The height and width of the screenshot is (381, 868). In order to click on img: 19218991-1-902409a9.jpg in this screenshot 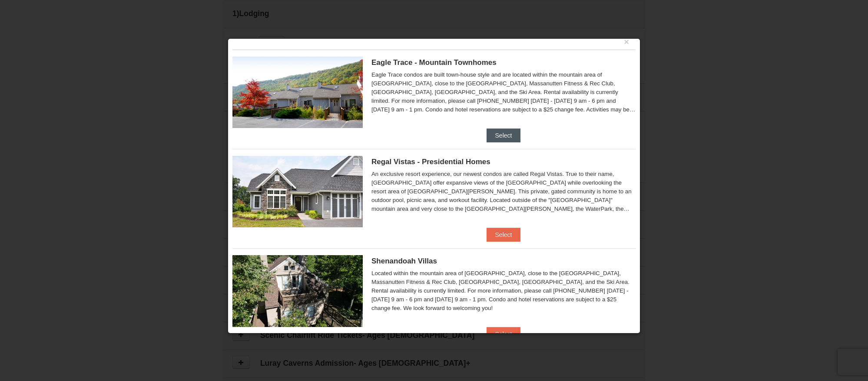, I will do `click(298, 191)`.